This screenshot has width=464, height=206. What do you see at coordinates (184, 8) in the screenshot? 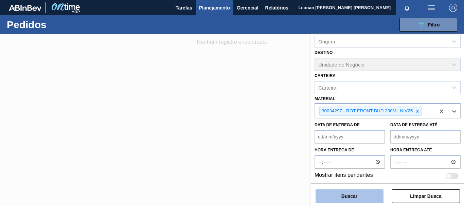
I see `span: Tarefas` at bounding box center [184, 8].